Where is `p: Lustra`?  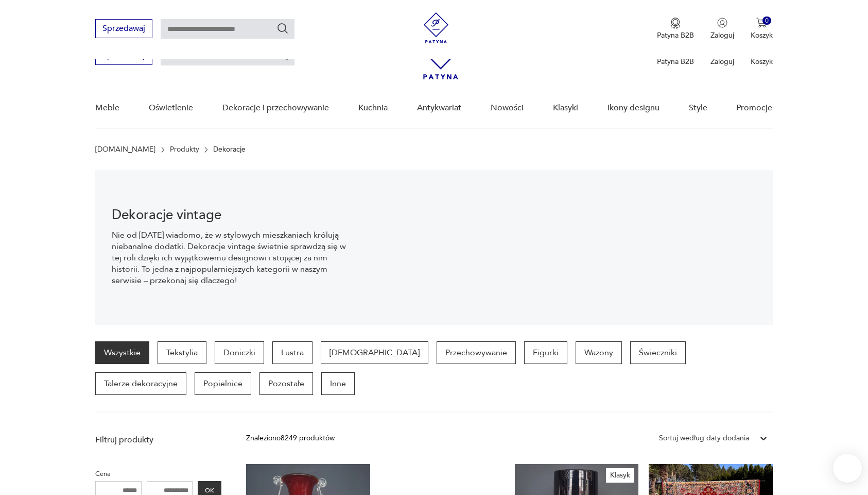
p: Lustra is located at coordinates (292, 353).